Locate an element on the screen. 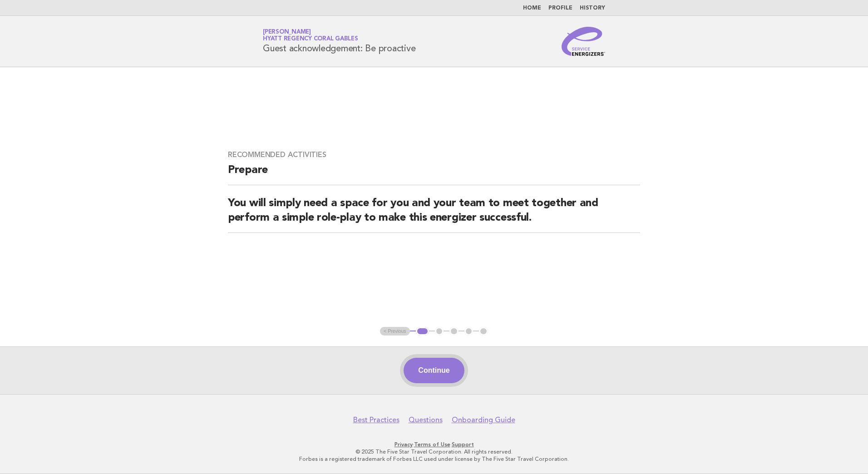  img: Service Energizers is located at coordinates (583, 42).